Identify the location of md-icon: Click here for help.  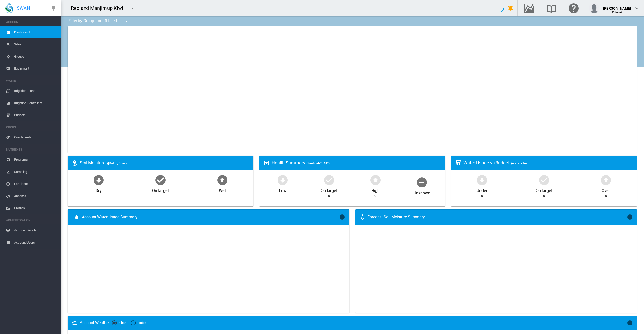
(573, 8).